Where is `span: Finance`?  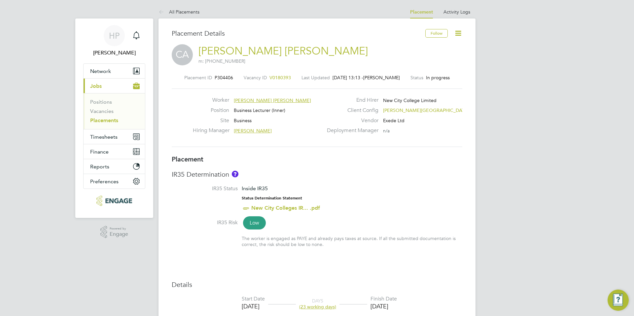 span: Finance is located at coordinates (99, 152).